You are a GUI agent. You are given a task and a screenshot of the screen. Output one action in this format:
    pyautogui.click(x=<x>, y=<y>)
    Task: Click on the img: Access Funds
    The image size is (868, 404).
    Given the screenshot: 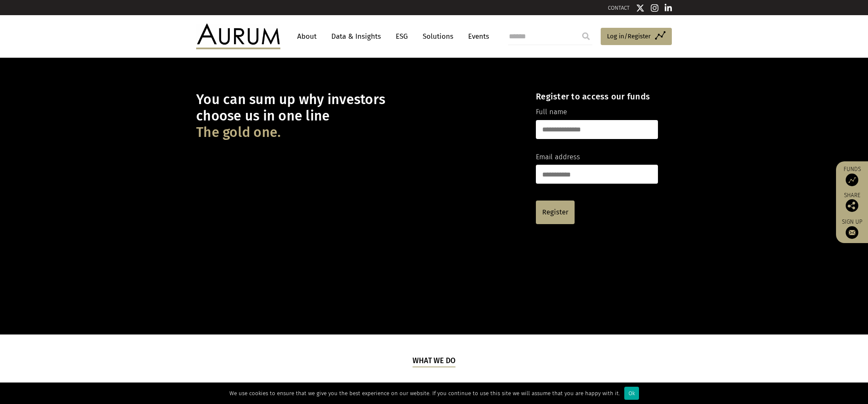 What is the action you would take?
    pyautogui.click(x=852, y=180)
    